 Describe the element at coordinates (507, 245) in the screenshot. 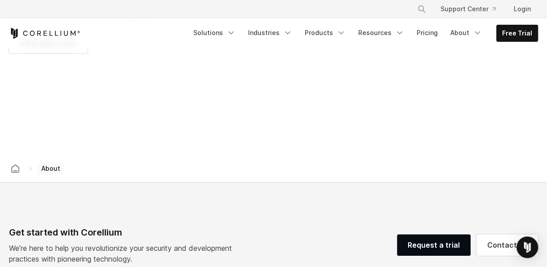

I see `a: Contact us` at that location.